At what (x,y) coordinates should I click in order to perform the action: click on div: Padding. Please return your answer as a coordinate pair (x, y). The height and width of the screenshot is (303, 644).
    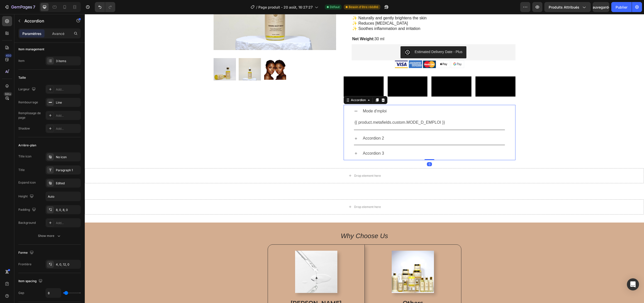
    Looking at the image, I should click on (27, 210).